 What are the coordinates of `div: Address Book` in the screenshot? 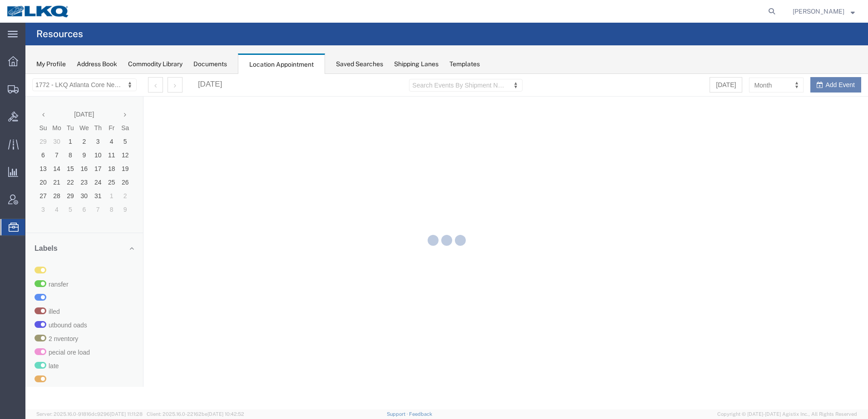 It's located at (97, 64).